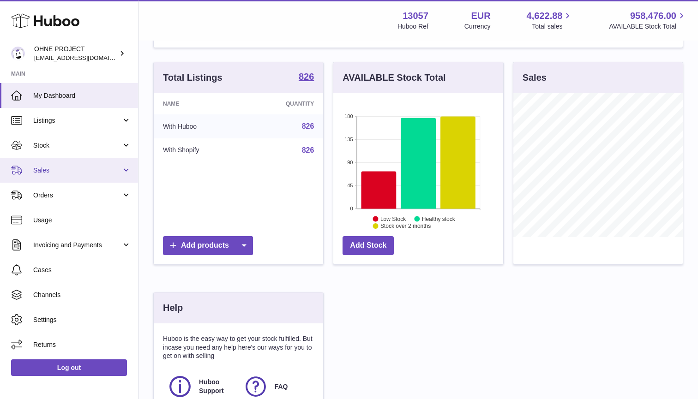 The height and width of the screenshot is (399, 698). I want to click on h3: Help, so click(173, 308).